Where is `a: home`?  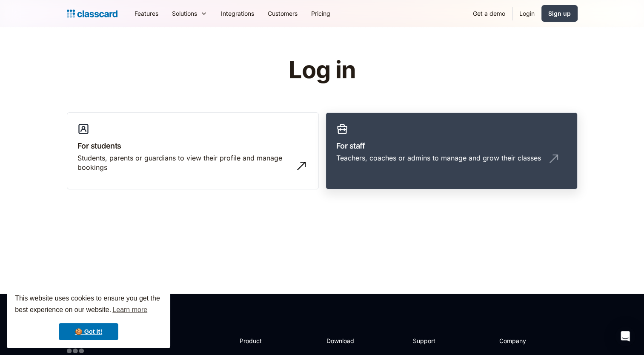
a: home is located at coordinates (92, 14).